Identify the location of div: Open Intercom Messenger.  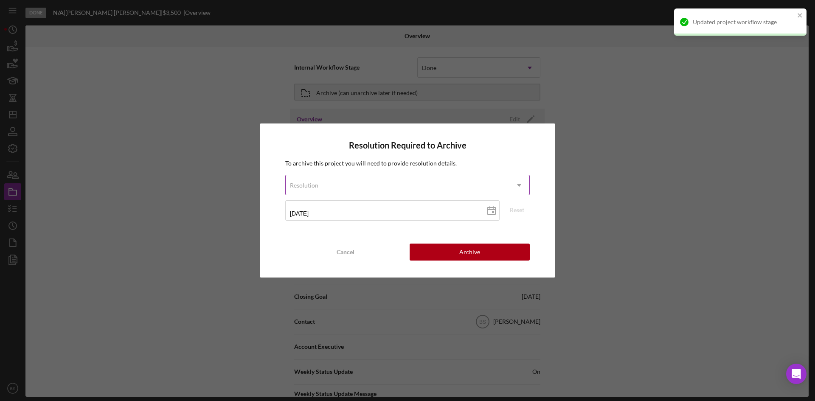
(796, 374).